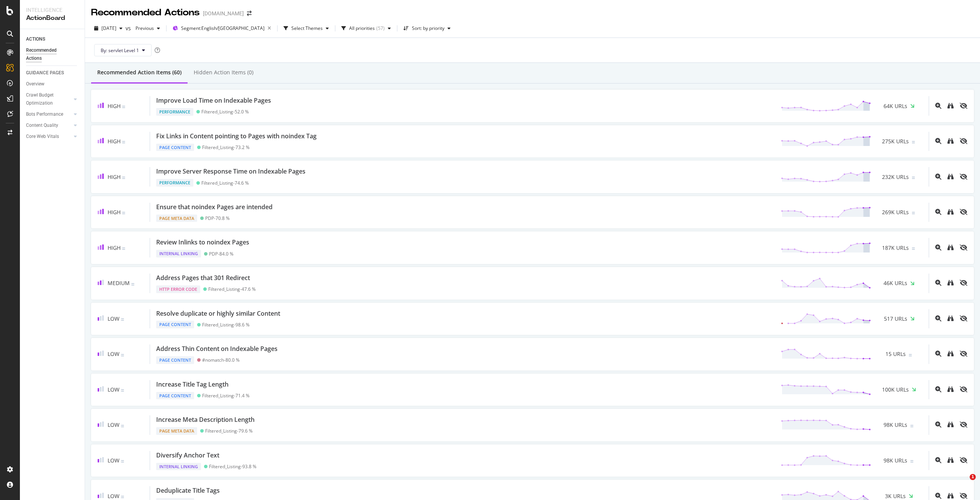  I want to click on div: ACTIONS, so click(35, 39).